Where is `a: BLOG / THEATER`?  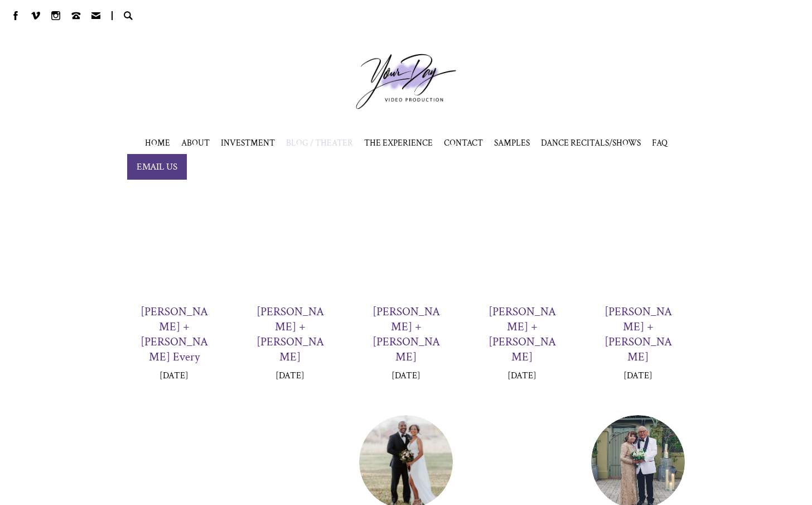 a: BLOG / THEATER is located at coordinates (320, 143).